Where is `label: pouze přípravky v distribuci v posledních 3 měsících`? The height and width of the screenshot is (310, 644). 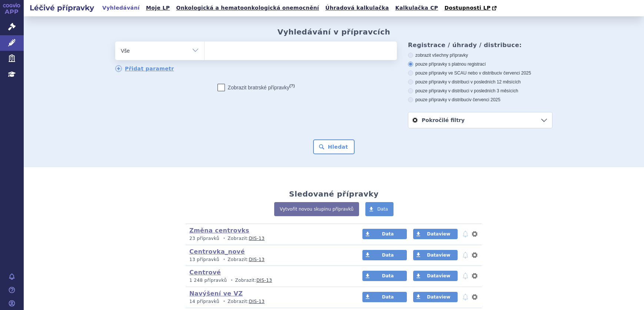
label: pouze přípravky v distribuci v posledních 3 měsících is located at coordinates (480, 91).